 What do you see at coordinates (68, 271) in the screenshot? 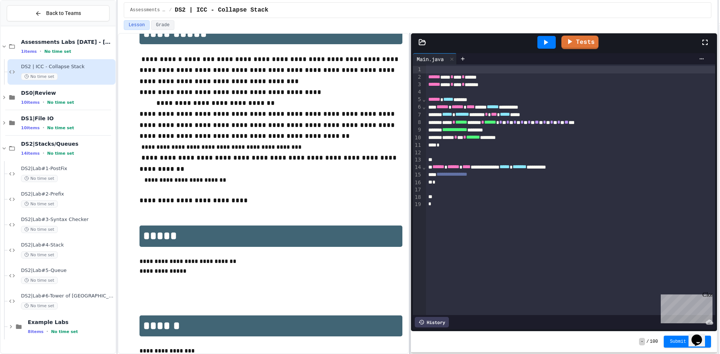
I see `span: DS2|Lab#5-Queue` at bounding box center [68, 271].